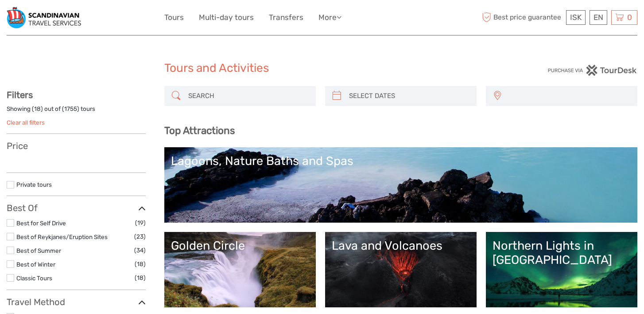  What do you see at coordinates (140, 236) in the screenshot?
I see `span: (23)` at bounding box center [140, 236].